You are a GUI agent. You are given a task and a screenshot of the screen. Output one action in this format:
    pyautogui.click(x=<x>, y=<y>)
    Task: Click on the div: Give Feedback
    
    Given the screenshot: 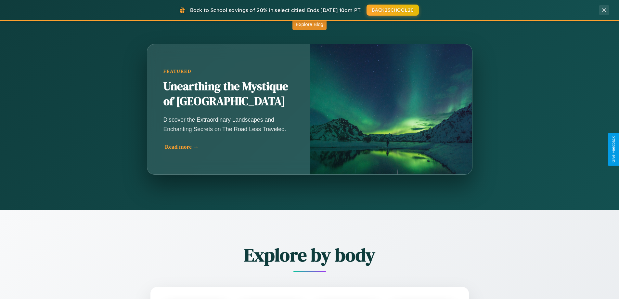 What is the action you would take?
    pyautogui.click(x=614, y=149)
    